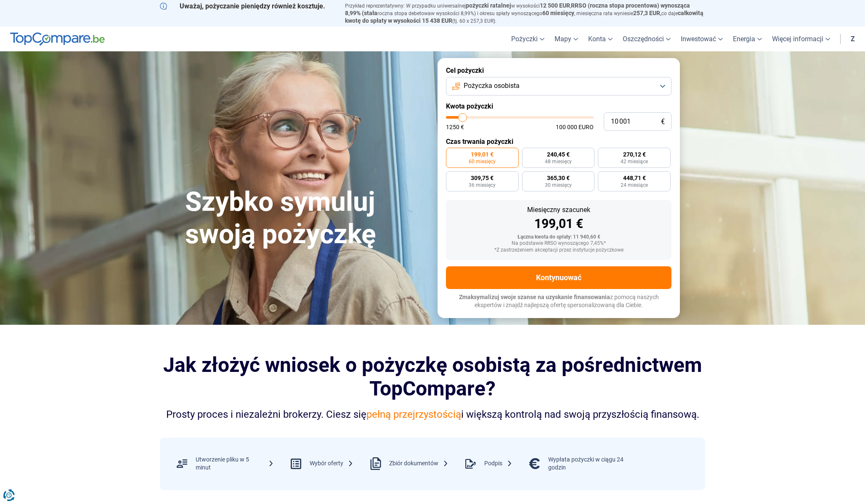 The width and height of the screenshot is (865, 504). What do you see at coordinates (559, 154) in the screenshot?
I see `font: 240,45 €` at bounding box center [559, 154].